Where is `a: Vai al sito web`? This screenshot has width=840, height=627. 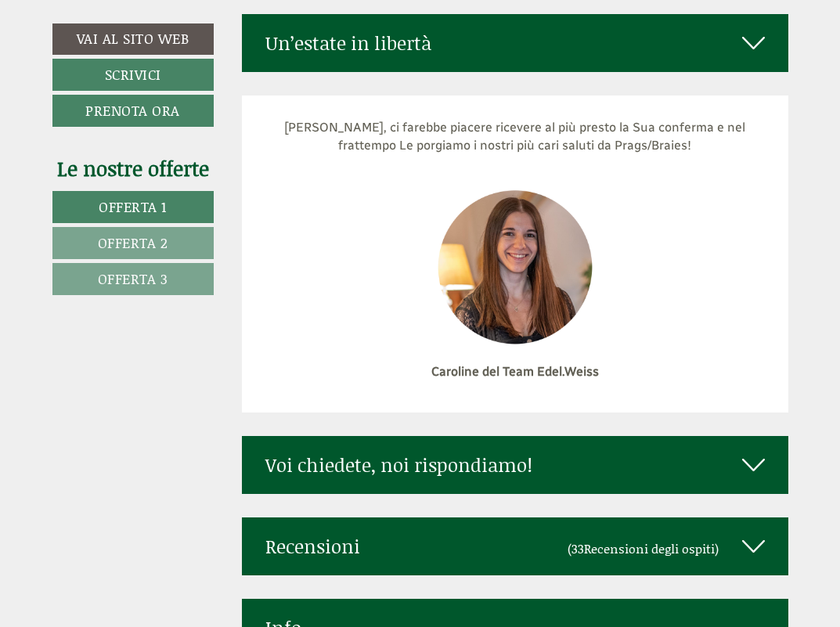
a: Vai al sito web is located at coordinates (133, 39).